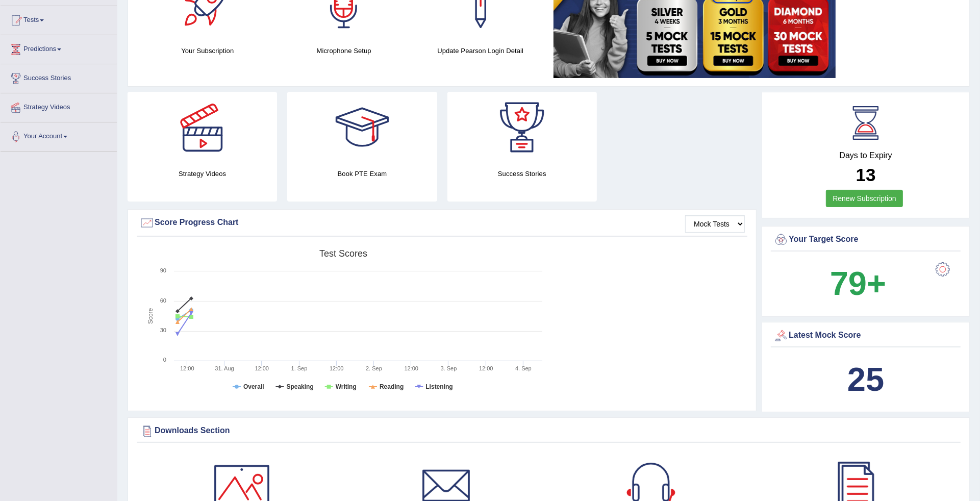  What do you see at coordinates (391, 387) in the screenshot?
I see `tspan: Reading` at bounding box center [391, 387].